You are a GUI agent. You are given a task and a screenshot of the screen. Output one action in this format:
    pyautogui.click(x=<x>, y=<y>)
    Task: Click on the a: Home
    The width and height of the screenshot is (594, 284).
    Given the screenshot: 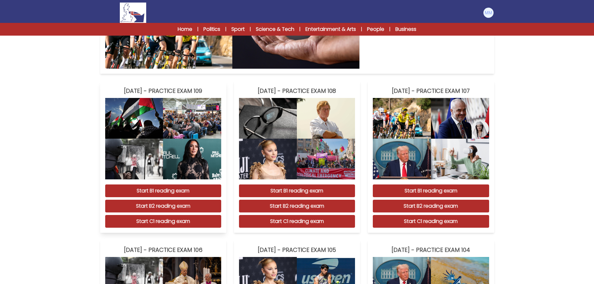 What is the action you would take?
    pyautogui.click(x=185, y=29)
    